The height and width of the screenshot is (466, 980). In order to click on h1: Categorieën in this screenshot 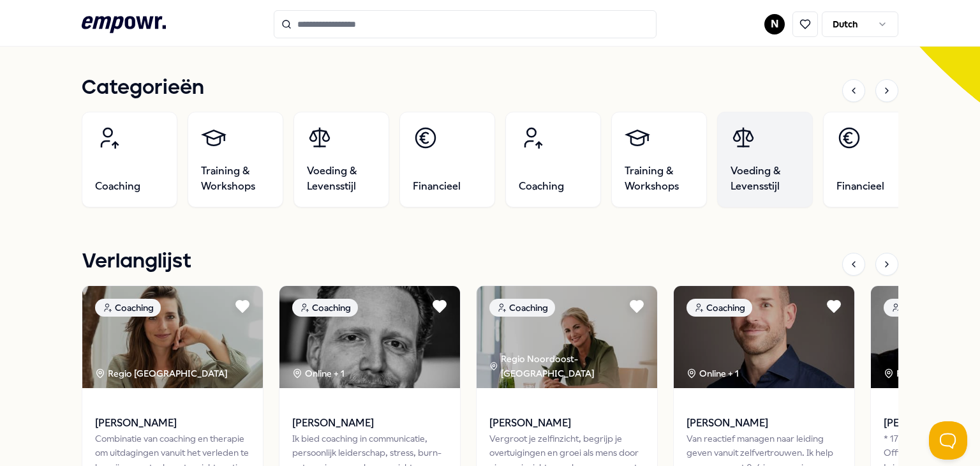, I will do `click(143, 88)`.